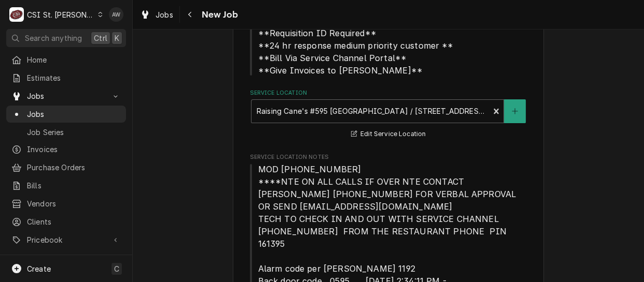 The image size is (644, 282). I want to click on a: Estimates, so click(66, 77).